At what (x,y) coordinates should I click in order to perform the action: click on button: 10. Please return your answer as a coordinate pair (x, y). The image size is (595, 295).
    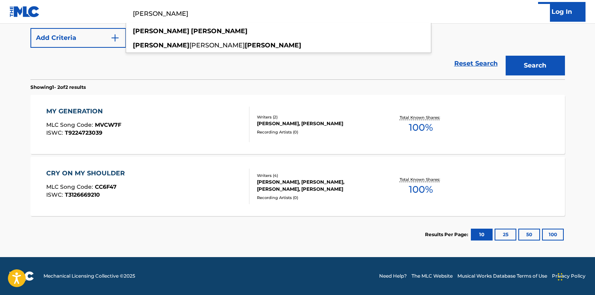
    Looking at the image, I should click on (481, 235).